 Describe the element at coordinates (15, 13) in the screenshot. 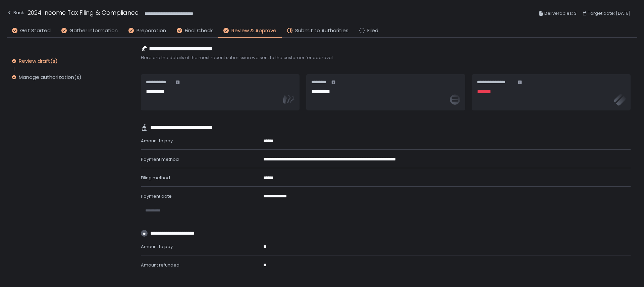

I see `button: Back` at that location.